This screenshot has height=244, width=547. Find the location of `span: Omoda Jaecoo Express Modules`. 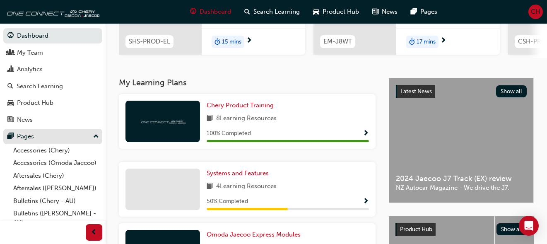

span: Omoda Jaecoo Express Modules is located at coordinates (253, 234).